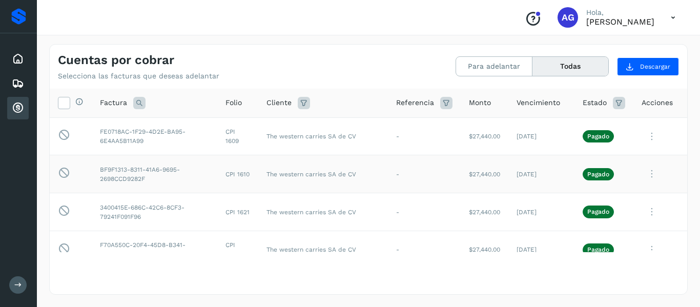 The height and width of the screenshot is (307, 700). Describe the element at coordinates (595, 103) in the screenshot. I see `span: Estado` at that location.